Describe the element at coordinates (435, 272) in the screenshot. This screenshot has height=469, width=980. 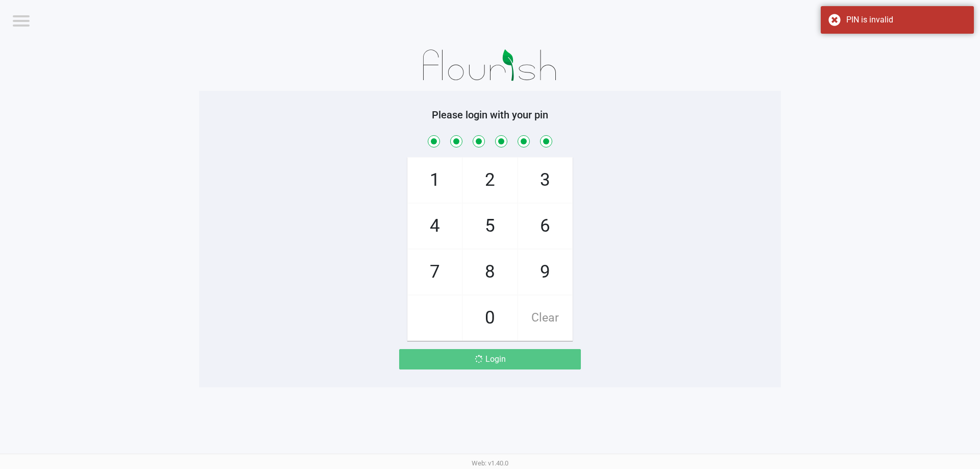
I see `span: 7` at that location.